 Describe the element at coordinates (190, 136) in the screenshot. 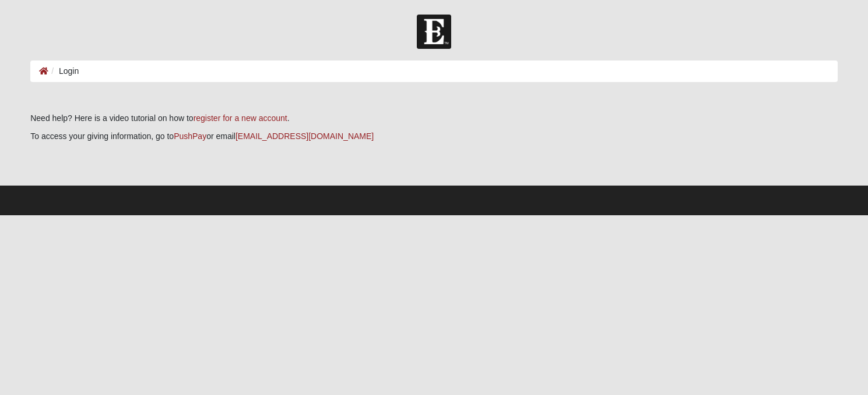

I see `a: PushPay` at that location.